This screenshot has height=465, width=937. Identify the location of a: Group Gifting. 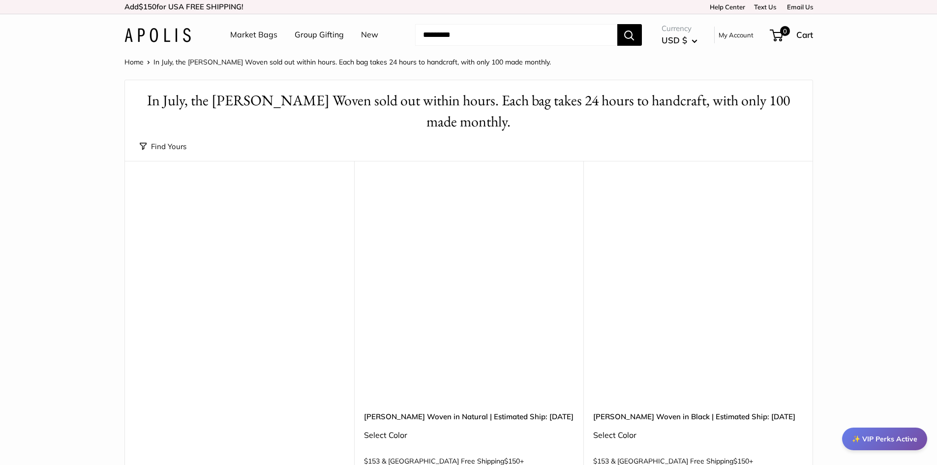
(319, 35).